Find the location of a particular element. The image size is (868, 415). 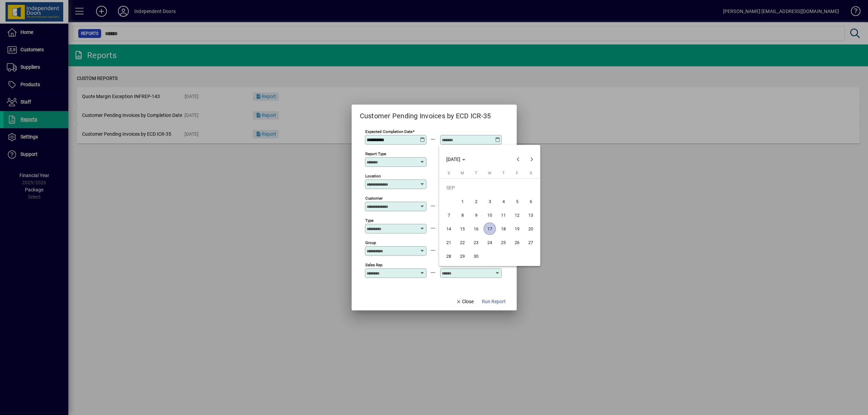

button: Sat Sep 20 2025 is located at coordinates (531, 229).